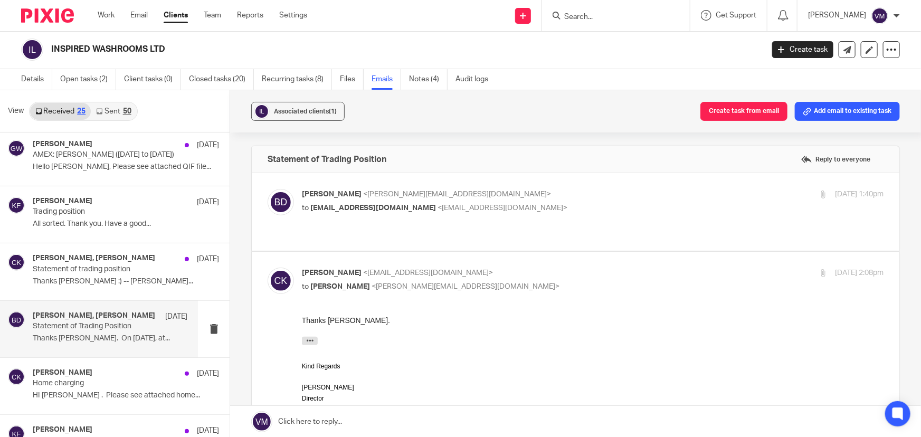 This screenshot has width=921, height=437. Describe the element at coordinates (352, 79) in the screenshot. I see `a: Files` at that location.